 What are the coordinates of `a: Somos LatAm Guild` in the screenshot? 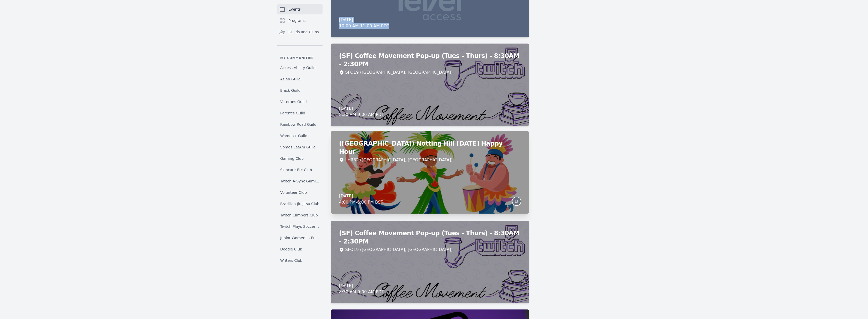 It's located at (300, 147).